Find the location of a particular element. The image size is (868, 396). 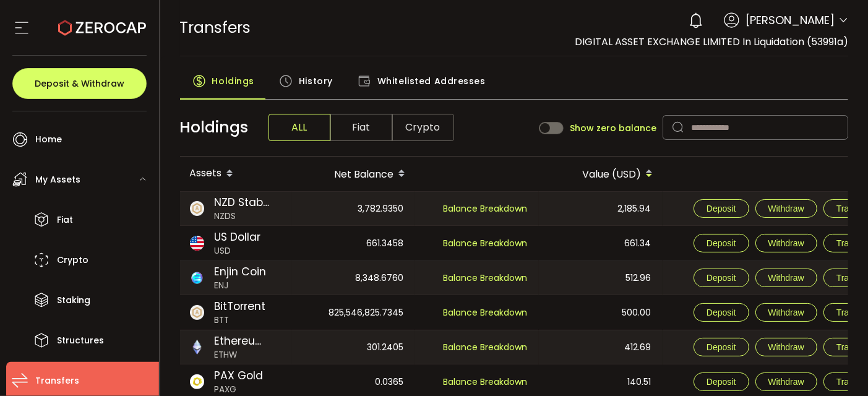

div: 412.69 is located at coordinates (600, 347).